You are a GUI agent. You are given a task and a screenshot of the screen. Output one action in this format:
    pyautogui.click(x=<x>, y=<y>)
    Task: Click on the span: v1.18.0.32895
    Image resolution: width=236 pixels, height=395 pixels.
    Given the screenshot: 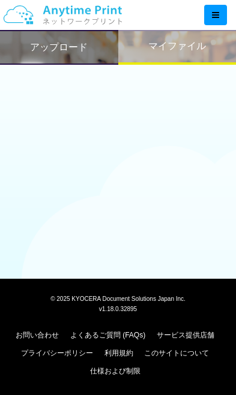 What is the action you would take?
    pyautogui.click(x=118, y=309)
    